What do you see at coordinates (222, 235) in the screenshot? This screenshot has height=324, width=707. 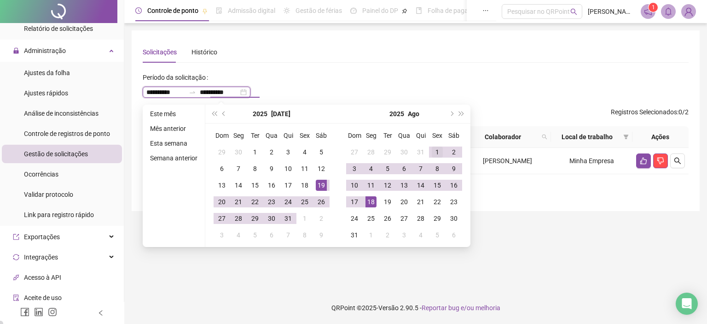 I see `td: 2025-08-03` at bounding box center [222, 235].